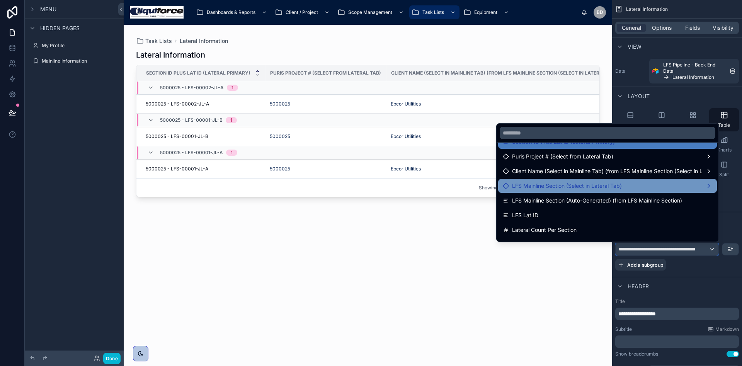 This screenshot has height=366, width=742. Describe the element at coordinates (487, 12) in the screenshot. I see `a: Equipment` at that location.